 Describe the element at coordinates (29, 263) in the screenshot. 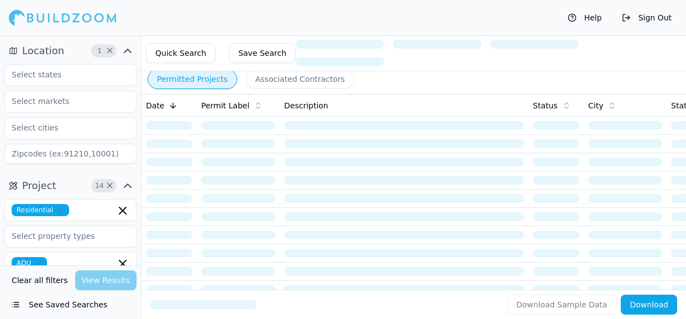

I see `span: ADU` at that location.